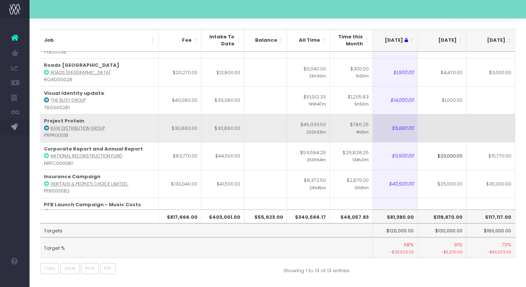 The image size is (526, 287). I want to click on td: $41,500.00, so click(223, 184).